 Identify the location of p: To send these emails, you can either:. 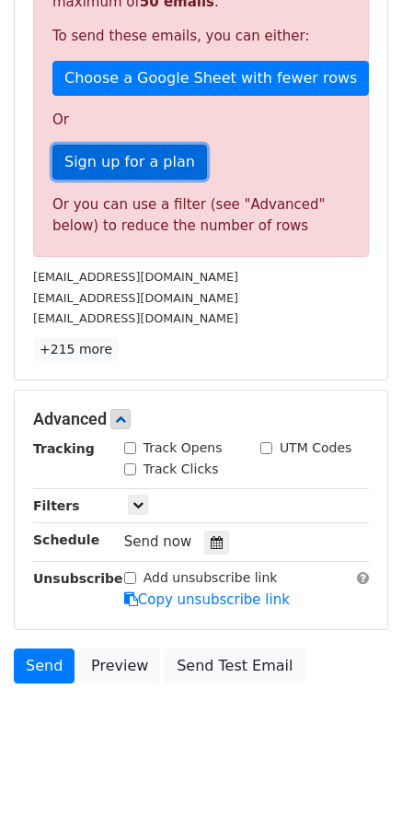
(201, 36).